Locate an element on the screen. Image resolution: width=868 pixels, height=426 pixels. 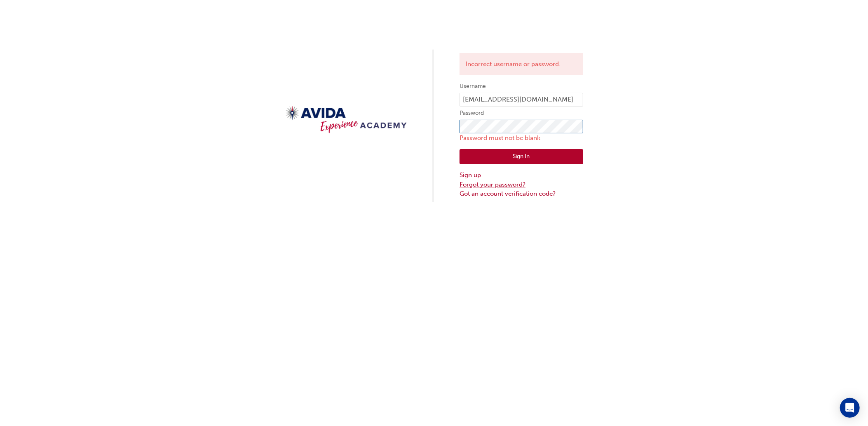
input: Username is located at coordinates (521, 100).